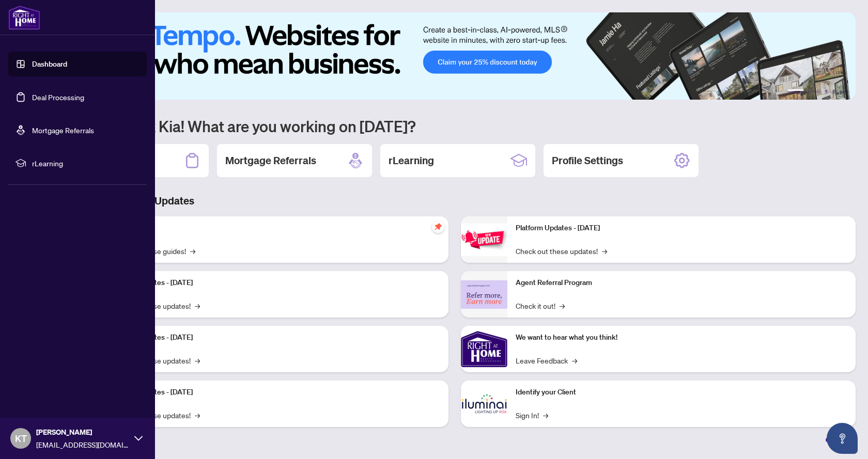 This screenshot has width=868, height=459. Describe the element at coordinates (455, 56) in the screenshot. I see `img: Slide 0` at that location.